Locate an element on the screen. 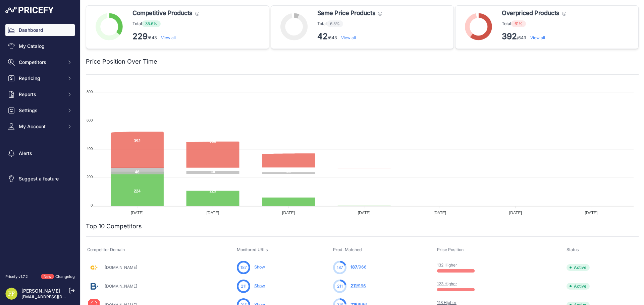 This screenshot has width=644, height=305. span: 6.5% is located at coordinates (335, 24).